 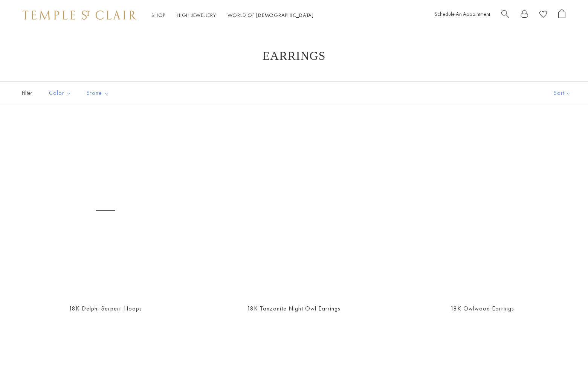 What do you see at coordinates (462, 14) in the screenshot?
I see `a: Schedule An Appointment` at bounding box center [462, 14].